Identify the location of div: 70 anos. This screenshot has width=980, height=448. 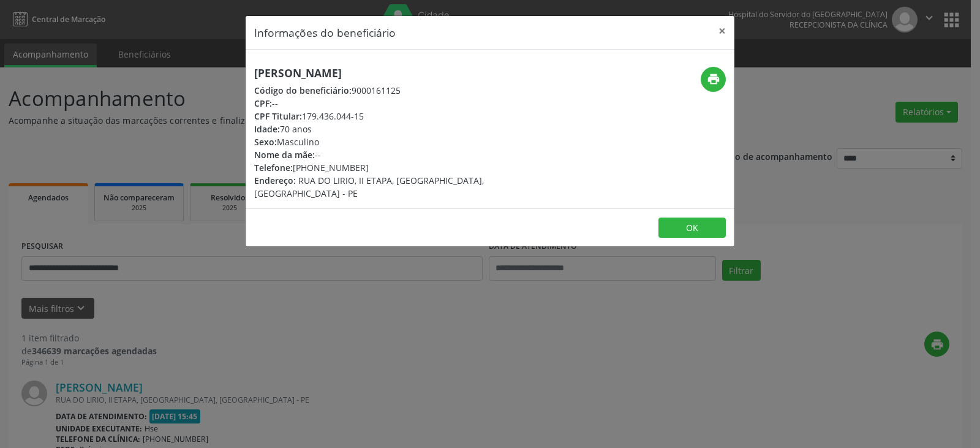
(409, 129).